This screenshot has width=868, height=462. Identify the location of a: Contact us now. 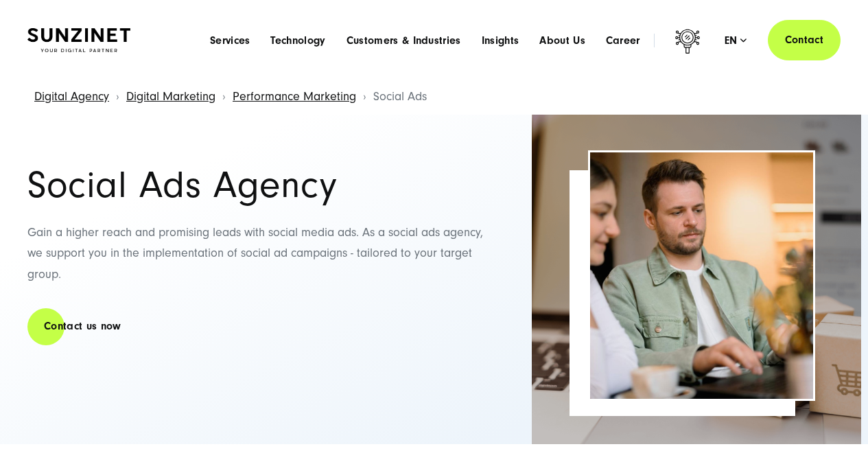
(82, 326).